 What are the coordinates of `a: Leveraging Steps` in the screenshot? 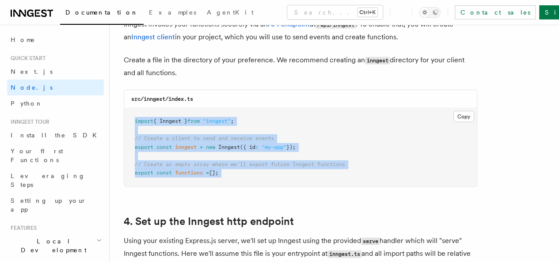 It's located at (55, 180).